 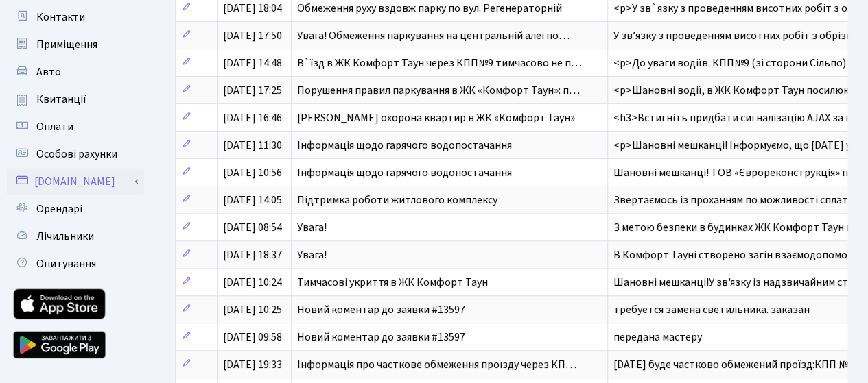 What do you see at coordinates (66, 264) in the screenshot?
I see `span: Опитування` at bounding box center [66, 264].